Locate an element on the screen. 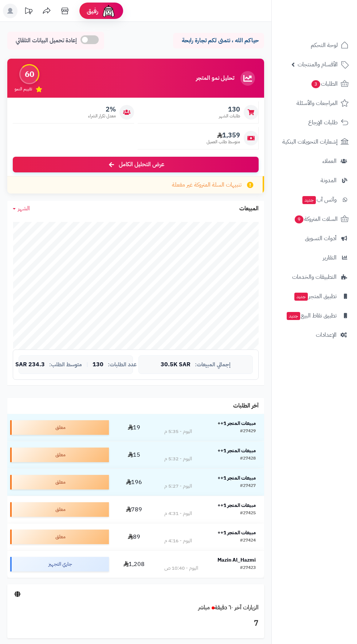 This screenshot has height=644, width=357. span: متوسط الطلب: is located at coordinates (65, 365).